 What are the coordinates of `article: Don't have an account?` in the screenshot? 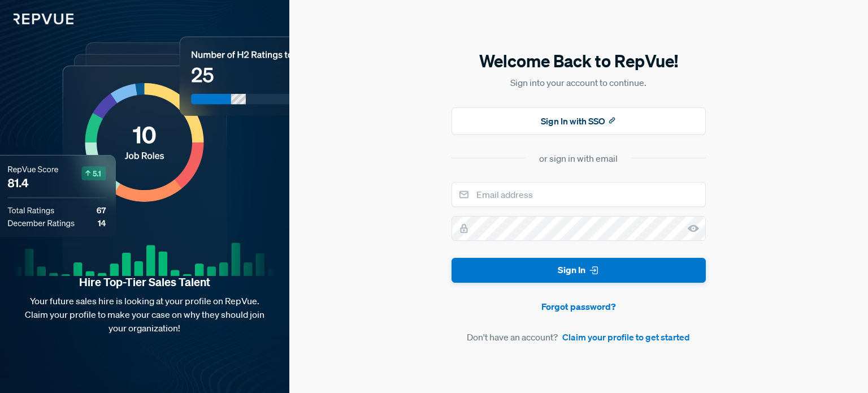 It's located at (579, 337).